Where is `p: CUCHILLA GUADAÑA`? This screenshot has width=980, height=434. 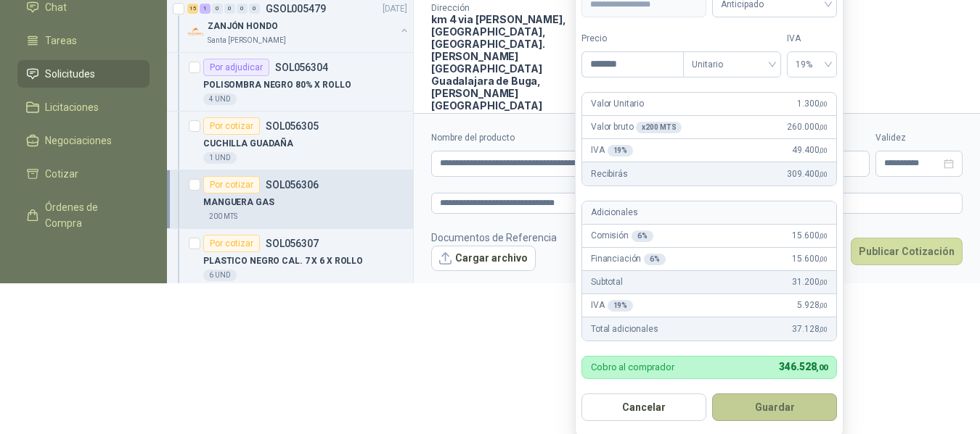 p: CUCHILLA GUADAÑA is located at coordinates (248, 144).